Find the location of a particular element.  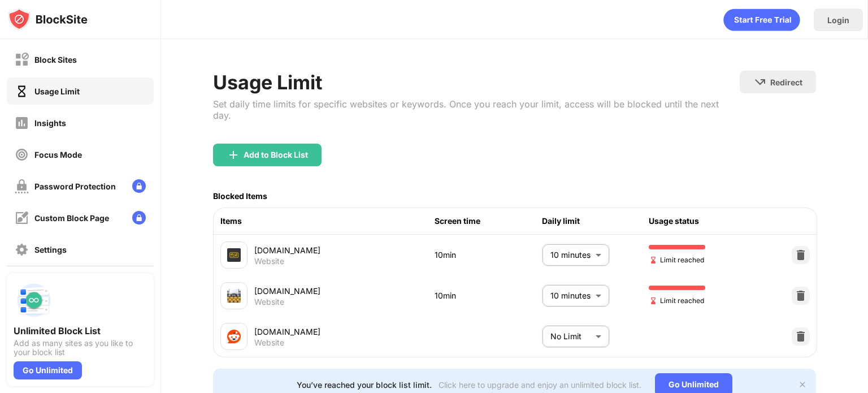

img: push-block-list.svg is located at coordinates (34, 300).